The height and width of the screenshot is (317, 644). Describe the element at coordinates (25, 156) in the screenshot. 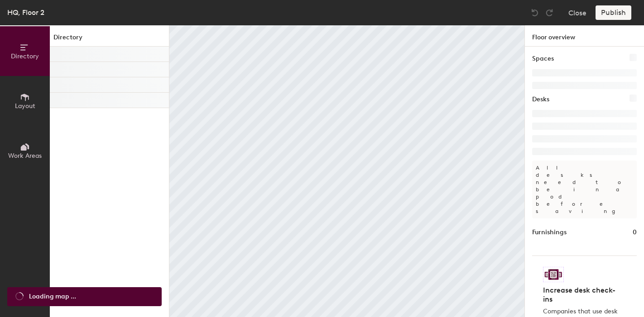

I see `span: Work Areas` at that location.